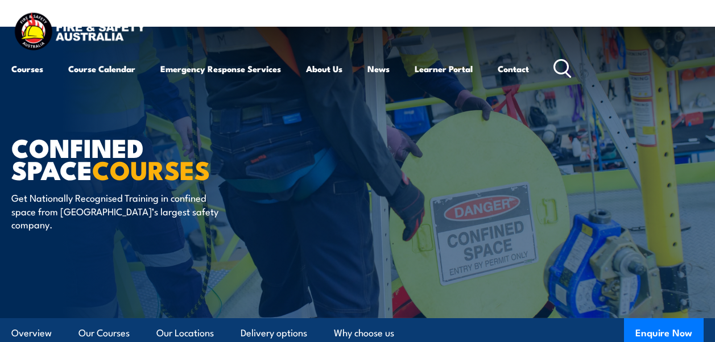 This screenshot has height=342, width=715. What do you see at coordinates (378, 69) in the screenshot?
I see `a: News` at bounding box center [378, 69].